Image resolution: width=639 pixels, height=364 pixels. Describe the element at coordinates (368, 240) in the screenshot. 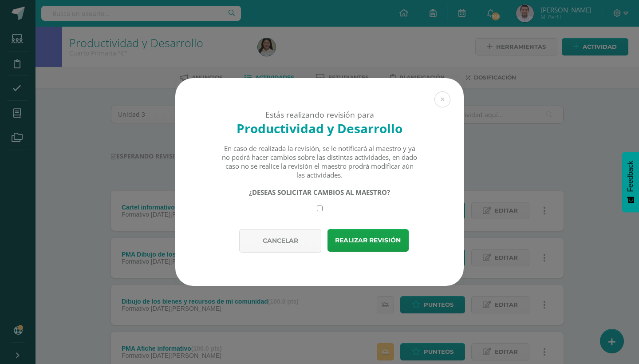

I see `button: Realizar revisión` at that location.